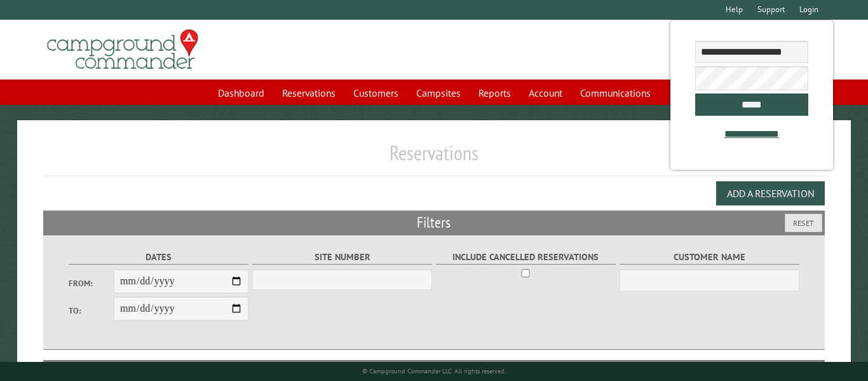 The width and height of the screenshot is (868, 381). What do you see at coordinates (241, 93) in the screenshot?
I see `a: Dashboard` at bounding box center [241, 93].